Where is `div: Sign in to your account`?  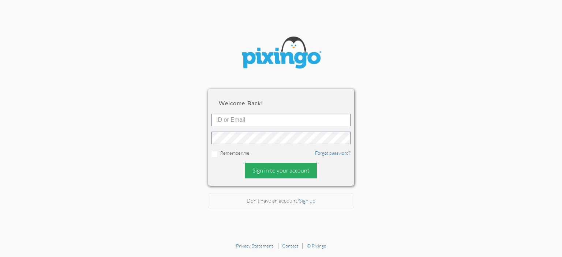 div: Sign in to your account is located at coordinates (281, 170).